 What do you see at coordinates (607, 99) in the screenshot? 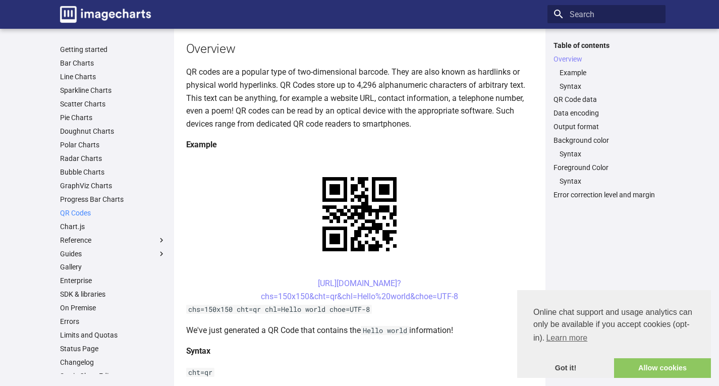
I see `a: QR Code data` at bounding box center [607, 99].